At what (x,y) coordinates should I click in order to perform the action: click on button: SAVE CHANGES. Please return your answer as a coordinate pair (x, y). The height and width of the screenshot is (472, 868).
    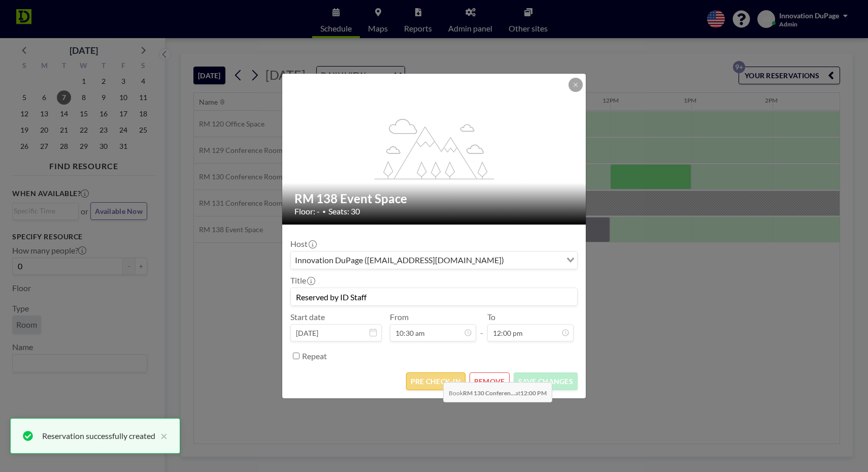
    Looking at the image, I should click on (546, 381).